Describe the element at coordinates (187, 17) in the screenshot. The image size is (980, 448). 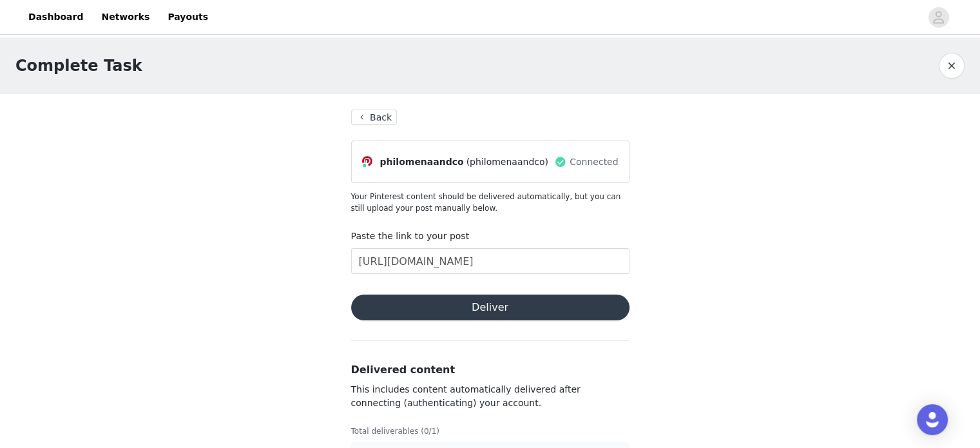
I see `a: Payouts` at that location.